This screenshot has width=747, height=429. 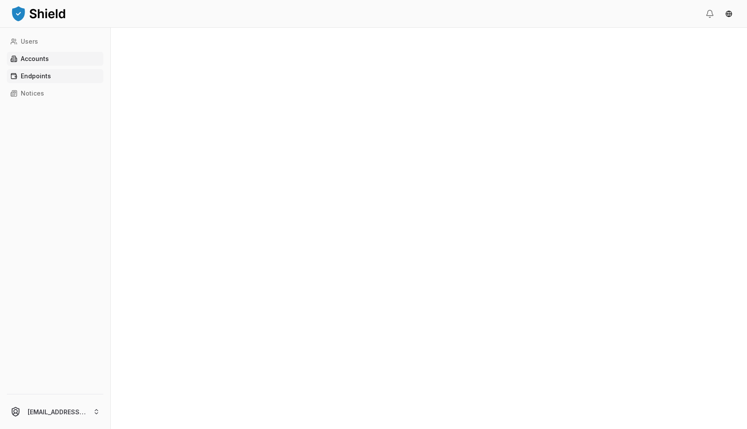 What do you see at coordinates (55, 59) in the screenshot?
I see `a: Accounts` at bounding box center [55, 59].